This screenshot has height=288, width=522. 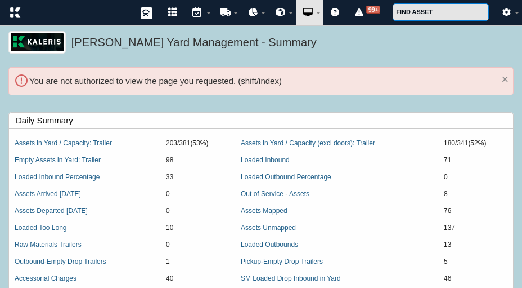 What do you see at coordinates (476, 194) in the screenshot?
I see `td: 8` at bounding box center [476, 194].